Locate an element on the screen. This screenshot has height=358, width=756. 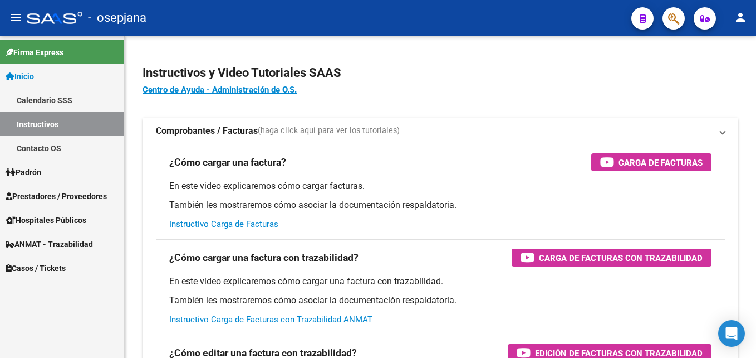
h3: ¿Cómo cargar una factura? is located at coordinates (228, 162).